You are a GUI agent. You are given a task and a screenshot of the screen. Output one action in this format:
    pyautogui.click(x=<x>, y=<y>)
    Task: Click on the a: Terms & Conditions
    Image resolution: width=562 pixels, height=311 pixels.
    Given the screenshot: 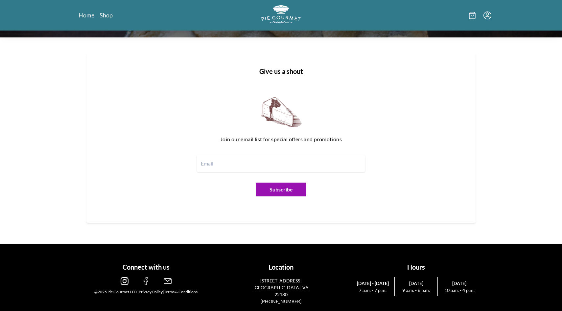 What is the action you would take?
    pyautogui.click(x=181, y=292)
    